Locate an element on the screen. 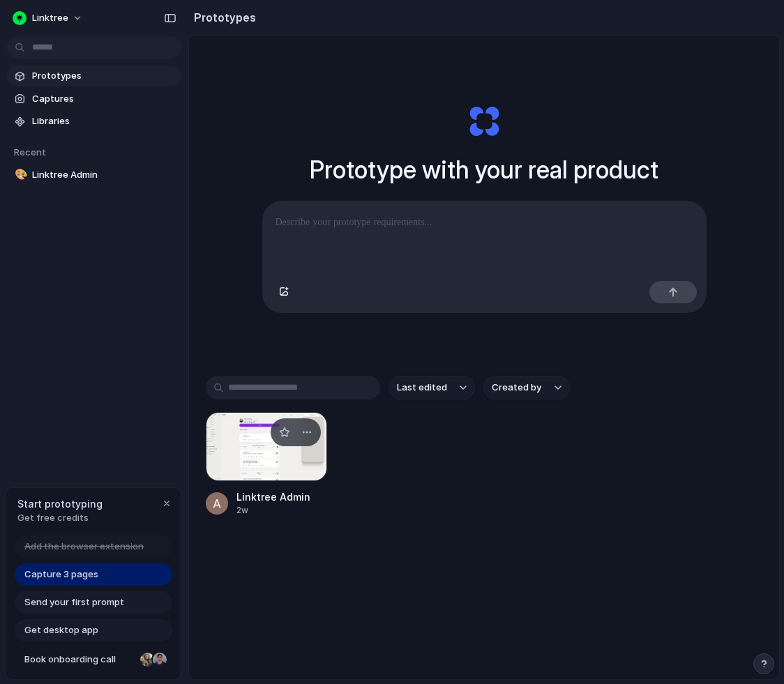 This screenshot has width=784, height=684. span: Get desktop app is located at coordinates (61, 630).